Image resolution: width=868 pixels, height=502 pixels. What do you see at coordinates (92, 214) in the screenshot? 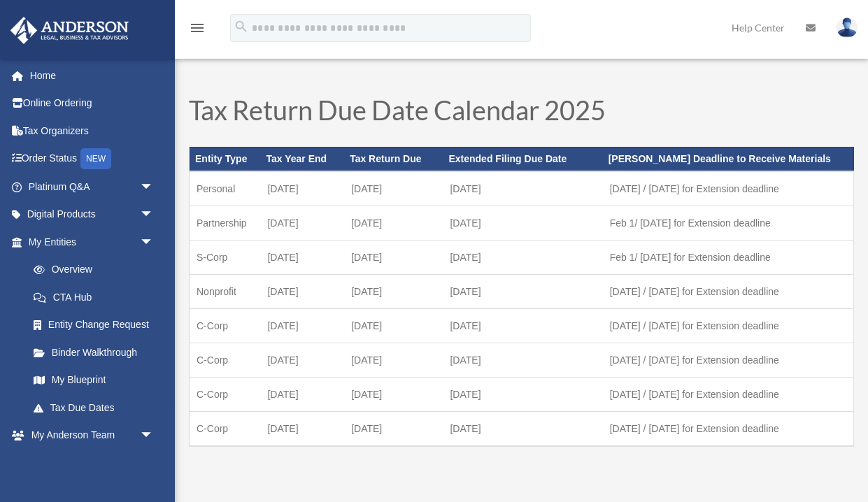
I see `a: Digital Productsarrow_drop_down` at bounding box center [92, 214].